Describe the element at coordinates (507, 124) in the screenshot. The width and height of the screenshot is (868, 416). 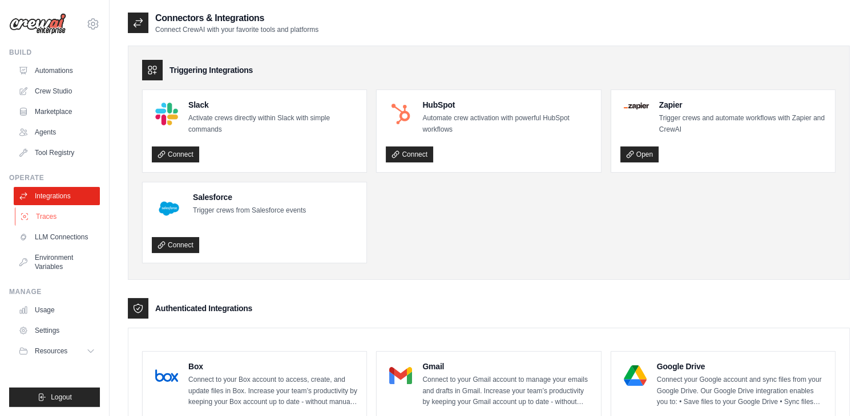
I see `p: Automate crew activation with powerful HubSpot workflows` at that location.